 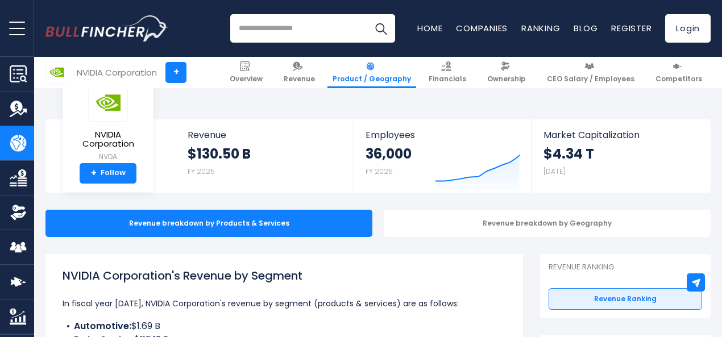 I want to click on div: Revenue breakdown by Products & Services, so click(x=209, y=223).